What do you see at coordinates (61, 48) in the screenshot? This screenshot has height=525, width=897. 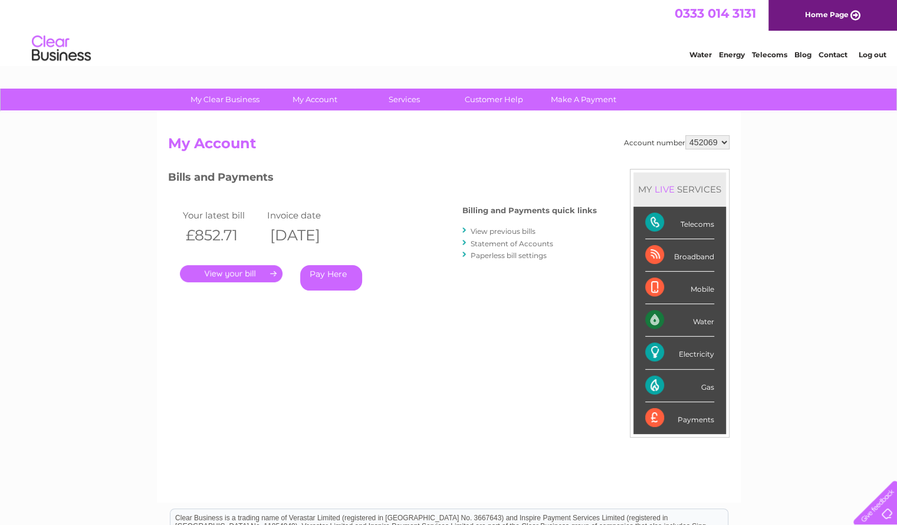 I see `img: logo.png` at bounding box center [61, 48].